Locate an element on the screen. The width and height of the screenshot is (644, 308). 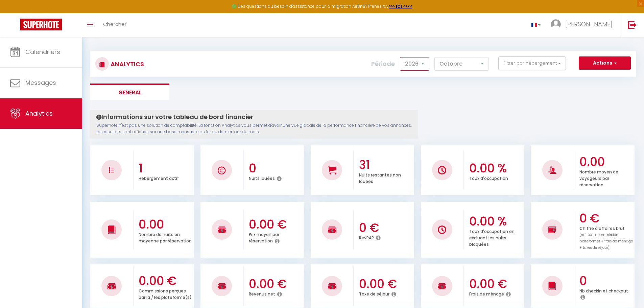
li: General is located at coordinates (130, 91).